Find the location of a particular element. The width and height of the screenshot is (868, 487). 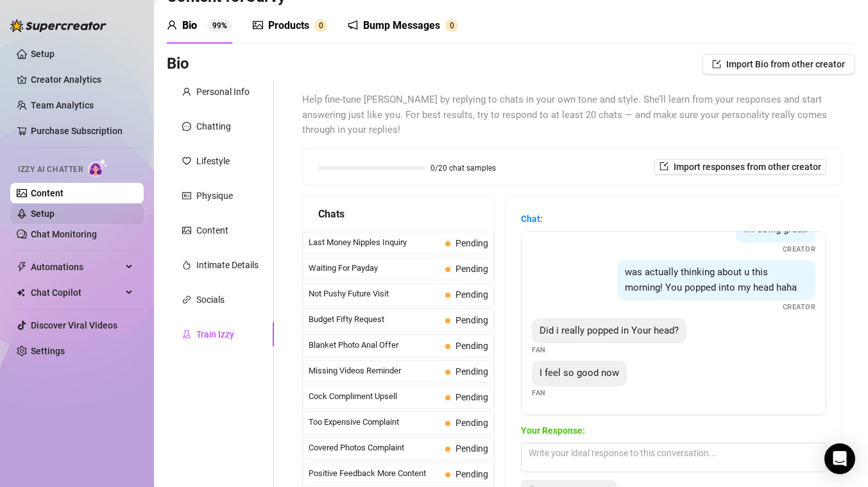

span: Izzy AI Chatter is located at coordinates (50, 170).